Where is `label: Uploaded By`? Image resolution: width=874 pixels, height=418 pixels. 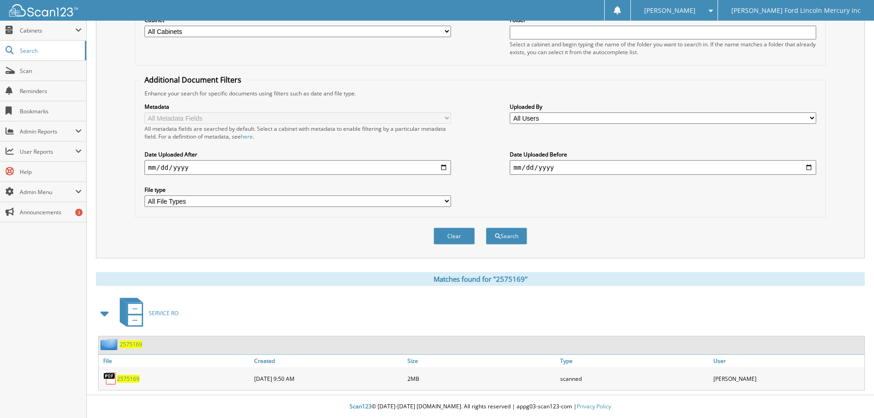
label: Uploaded By is located at coordinates (663, 106).